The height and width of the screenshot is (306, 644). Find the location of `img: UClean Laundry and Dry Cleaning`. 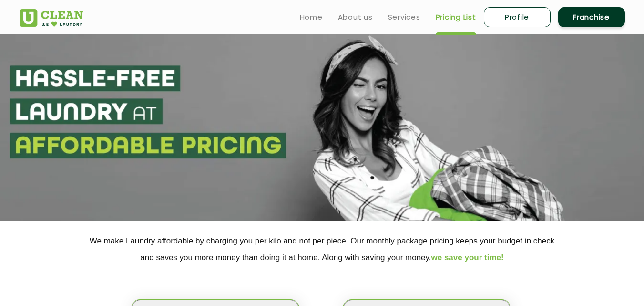

img: UClean Laundry and Dry Cleaning is located at coordinates (51, 18).